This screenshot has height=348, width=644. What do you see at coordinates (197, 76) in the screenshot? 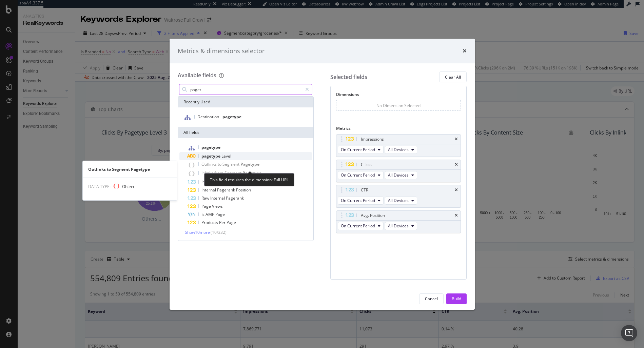
I see `div: Available fields` at bounding box center [197, 76].